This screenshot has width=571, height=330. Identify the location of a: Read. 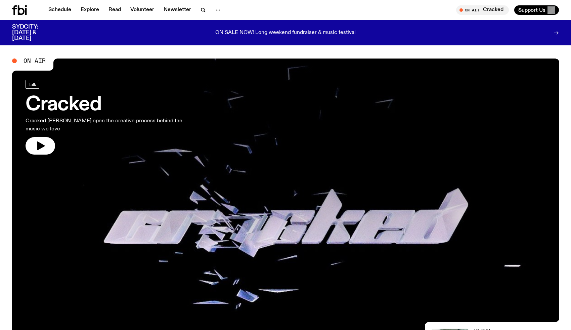
(115, 10).